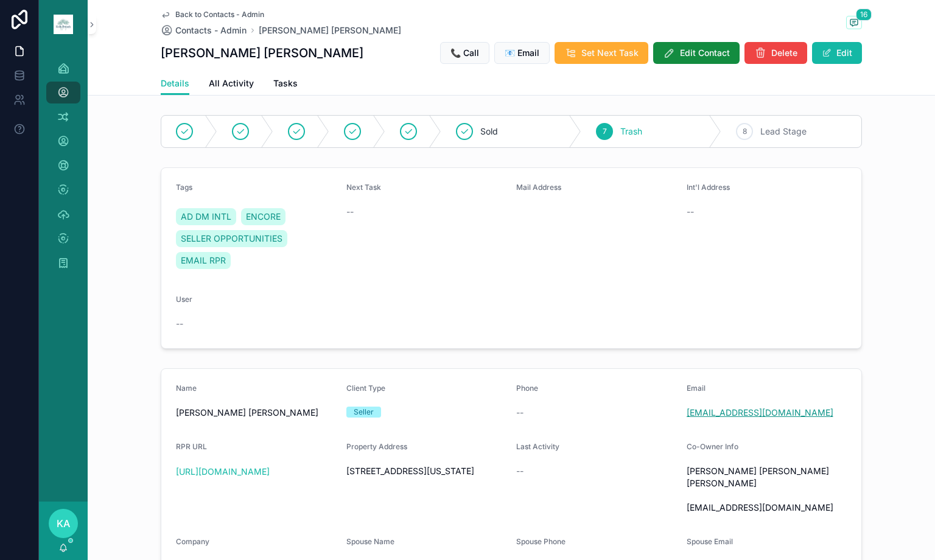  Describe the element at coordinates (193, 542) in the screenshot. I see `span: Company` at that location.